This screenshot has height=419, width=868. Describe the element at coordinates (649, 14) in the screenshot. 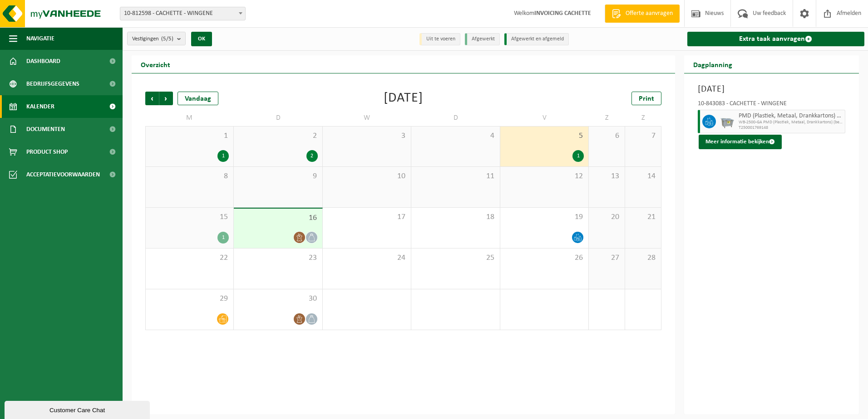

I see `span: Offerte aanvragen` at that location.